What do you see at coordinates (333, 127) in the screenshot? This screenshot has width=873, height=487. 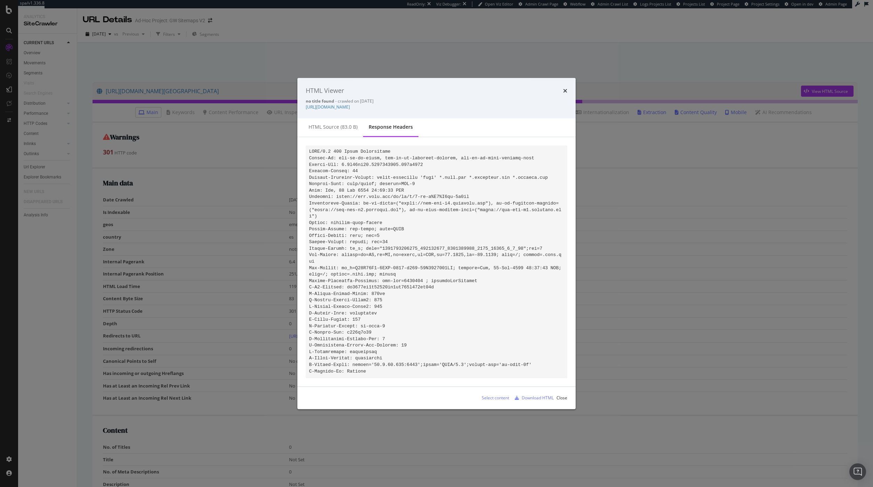 I see `div: HTML source (83.0 B)` at bounding box center [333, 127].